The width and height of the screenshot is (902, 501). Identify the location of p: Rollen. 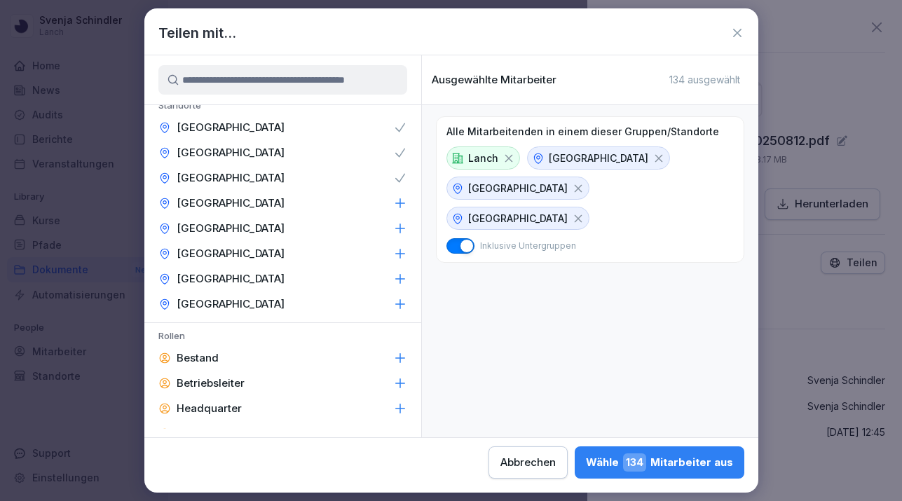
(282, 338).